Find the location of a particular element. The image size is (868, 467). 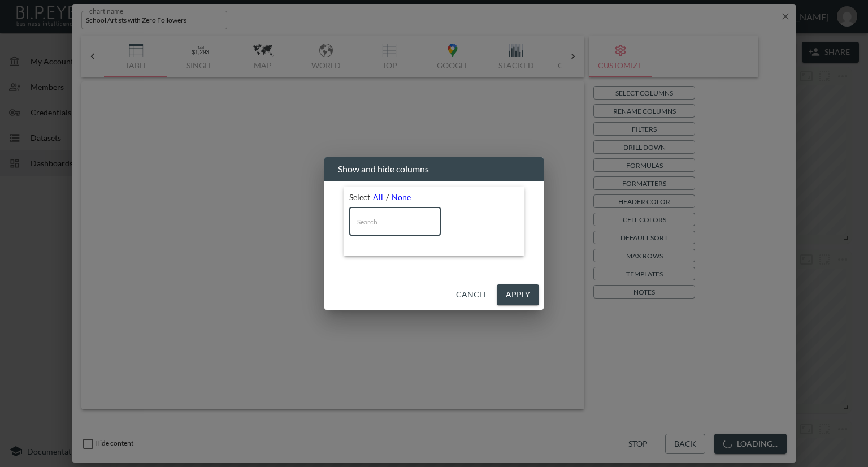

button: Cancel is located at coordinates (472, 294).